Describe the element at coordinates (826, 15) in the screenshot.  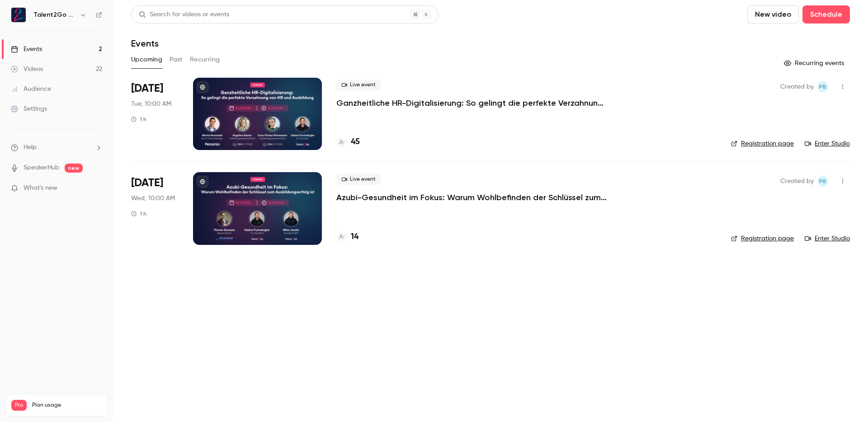
I see `button: Schedule` at that location.